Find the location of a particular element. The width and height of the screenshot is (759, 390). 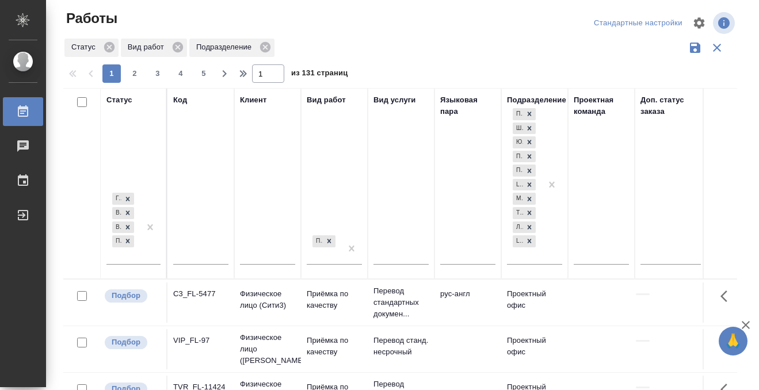

div: В ожидании is located at coordinates (117, 227).